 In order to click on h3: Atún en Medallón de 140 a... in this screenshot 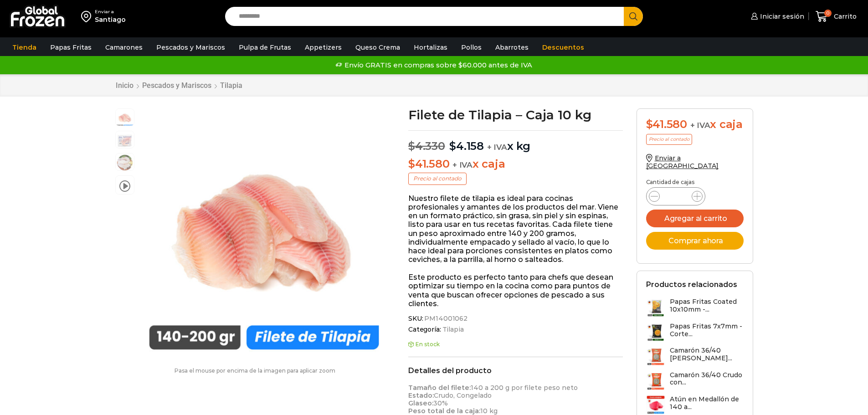, I will do `click(706, 403)`.